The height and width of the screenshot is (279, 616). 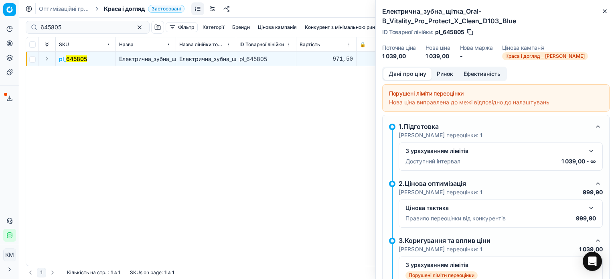 What do you see at coordinates (476, 48) in the screenshot?
I see `dt: Нова маржа` at bounding box center [476, 48].